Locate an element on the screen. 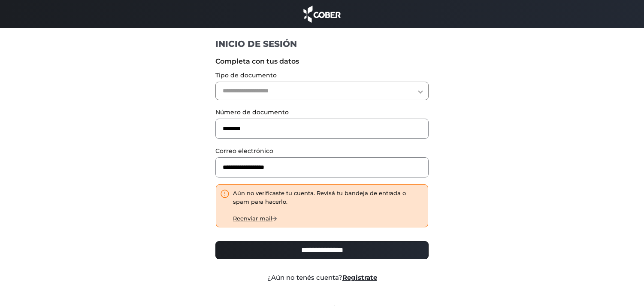 This screenshot has width=644, height=306. div: Aún no verificaste tu cuenta. Revisá tu bandeja de entrada o spam para hacerlo. is located at coordinates (328, 206).